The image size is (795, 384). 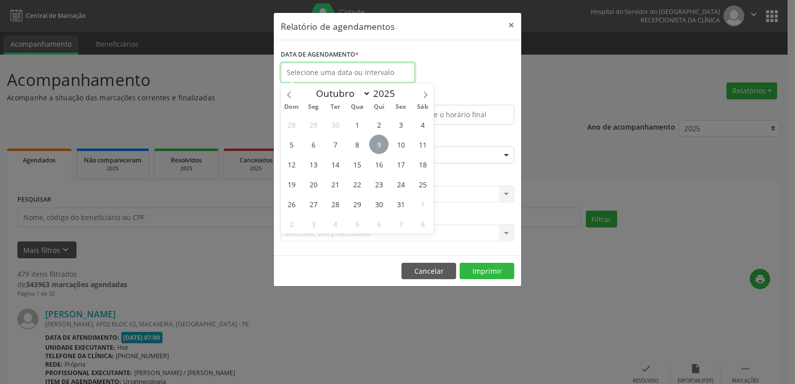 I want to click on span: Outubro 21, 2025, so click(x=335, y=184).